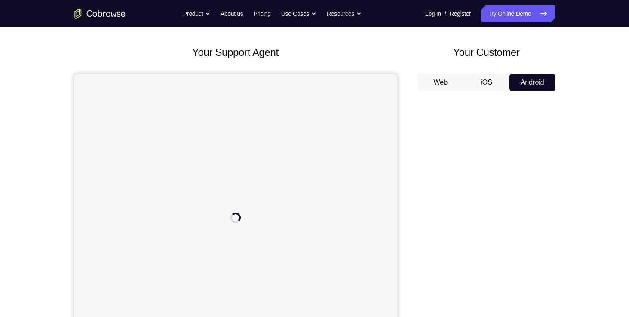 Image resolution: width=629 pixels, height=317 pixels. I want to click on a: Go to the home page, so click(100, 14).